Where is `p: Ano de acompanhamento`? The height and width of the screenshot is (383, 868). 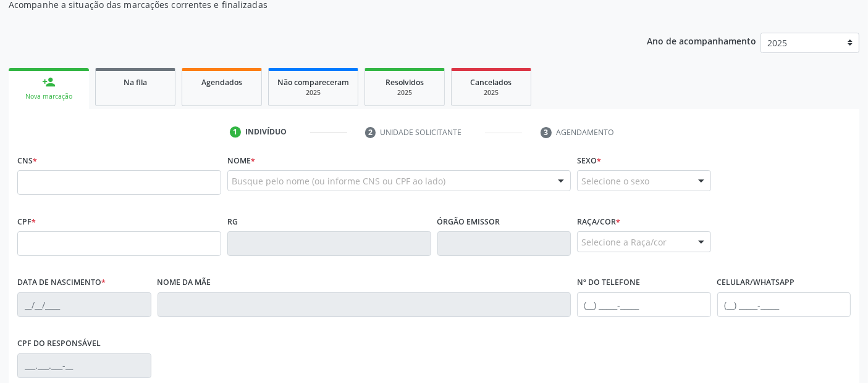
p: Ano de acompanhamento is located at coordinates (701, 40).